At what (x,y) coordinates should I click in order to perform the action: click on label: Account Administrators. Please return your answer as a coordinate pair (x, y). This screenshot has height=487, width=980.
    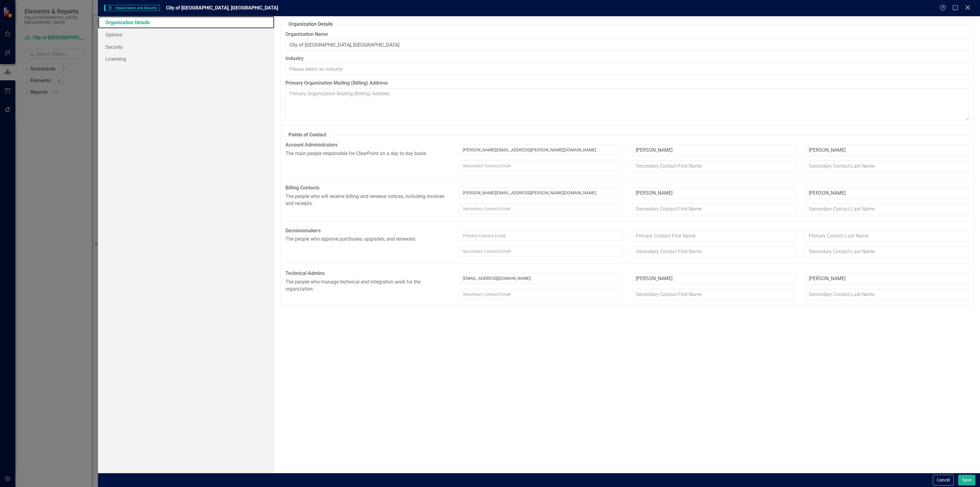
    Looking at the image, I should click on (367, 145).